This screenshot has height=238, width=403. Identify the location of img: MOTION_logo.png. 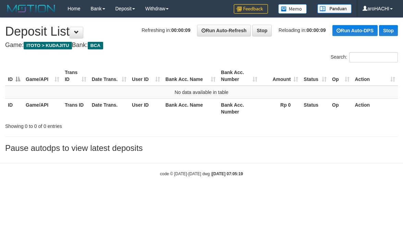
(31, 9).